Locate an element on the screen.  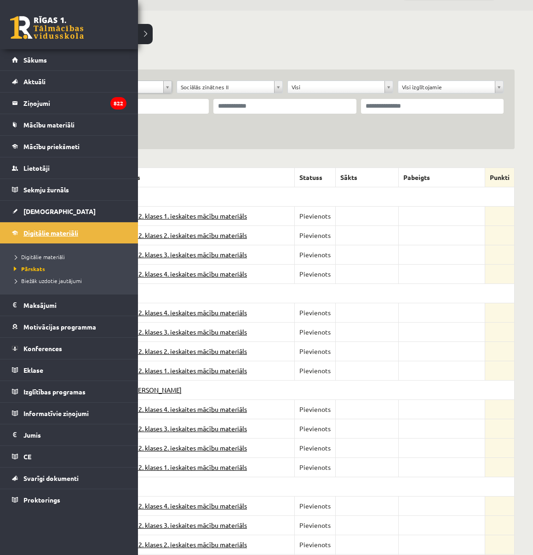
h1: Pārskats is located at coordinates (285, 37).